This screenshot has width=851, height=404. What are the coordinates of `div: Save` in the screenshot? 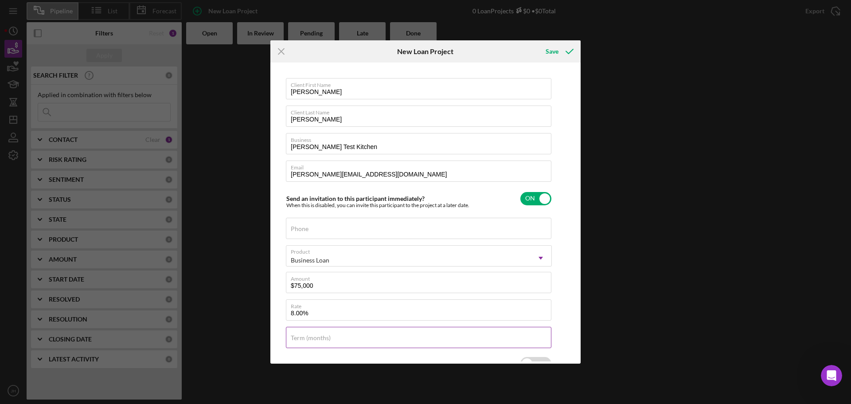 It's located at (552, 51).